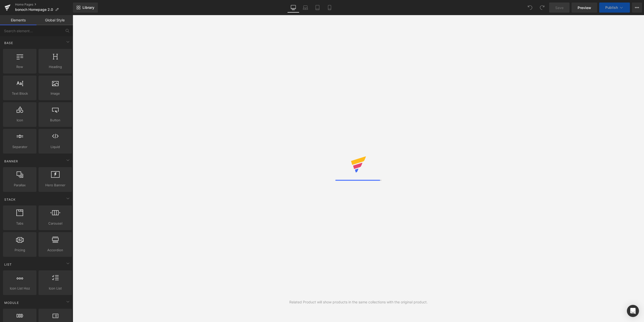 Image resolution: width=644 pixels, height=322 pixels. Describe the element at coordinates (55, 147) in the screenshot. I see `span: Liquid` at that location.